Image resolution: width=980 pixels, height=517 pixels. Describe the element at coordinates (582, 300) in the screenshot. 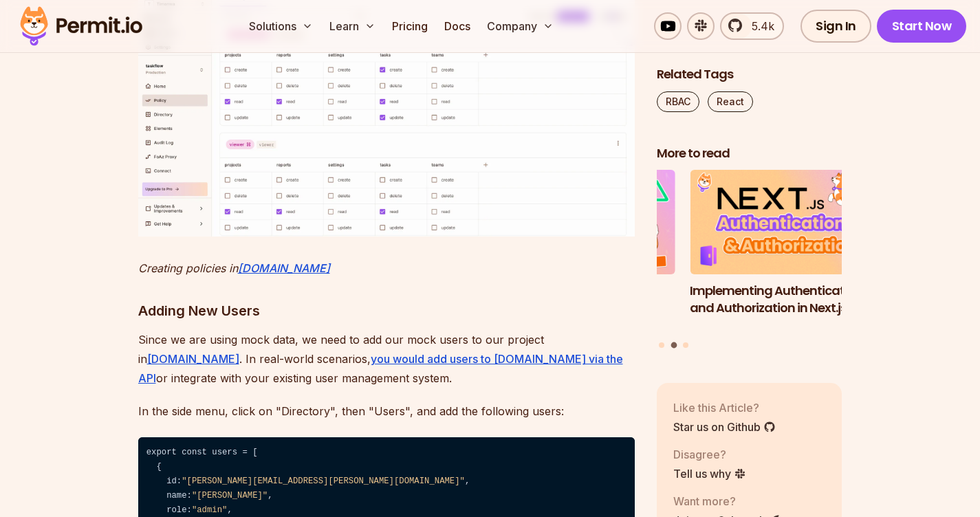

I see `h3: Implementing Multi-Tenant RBAC in Nuxt.js` at that location.